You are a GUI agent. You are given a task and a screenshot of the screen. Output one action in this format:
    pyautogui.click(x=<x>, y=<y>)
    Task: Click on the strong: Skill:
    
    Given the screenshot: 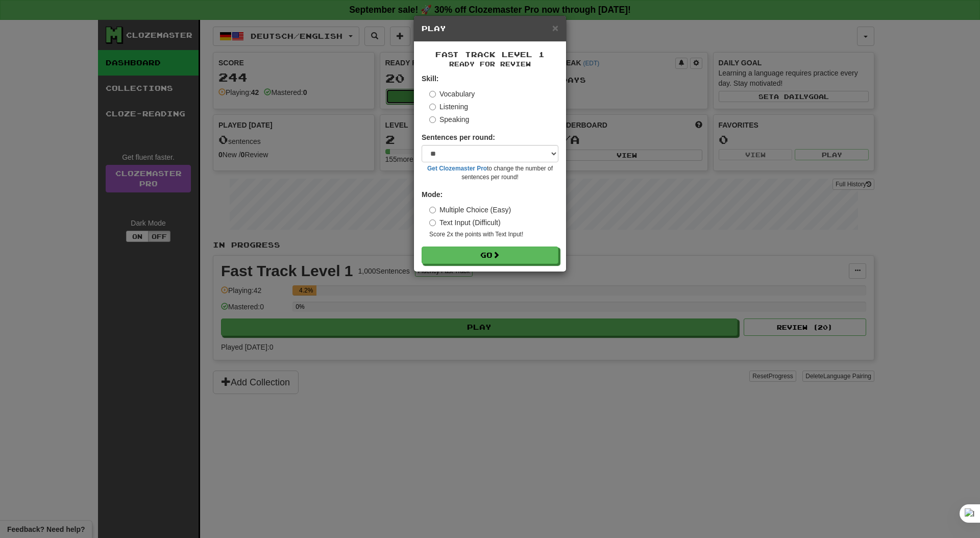 What is the action you would take?
    pyautogui.click(x=430, y=79)
    